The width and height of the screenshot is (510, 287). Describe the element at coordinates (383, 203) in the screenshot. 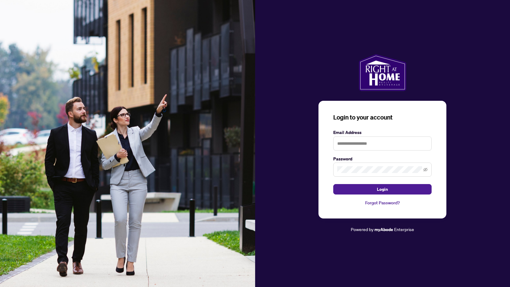

I see `a: Forgot Password?` at that location.